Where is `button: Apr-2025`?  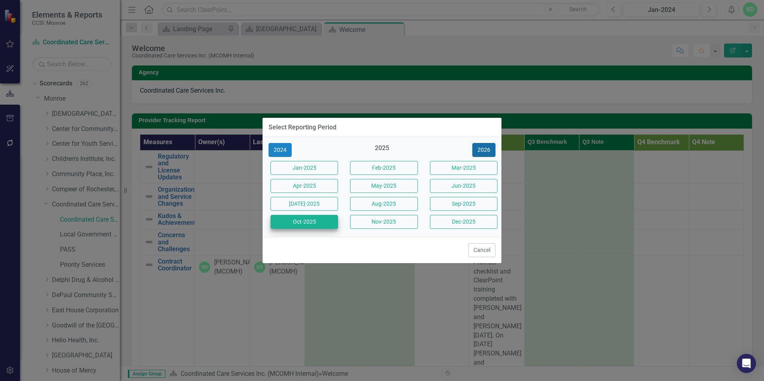
button: Apr-2025 is located at coordinates (304, 186).